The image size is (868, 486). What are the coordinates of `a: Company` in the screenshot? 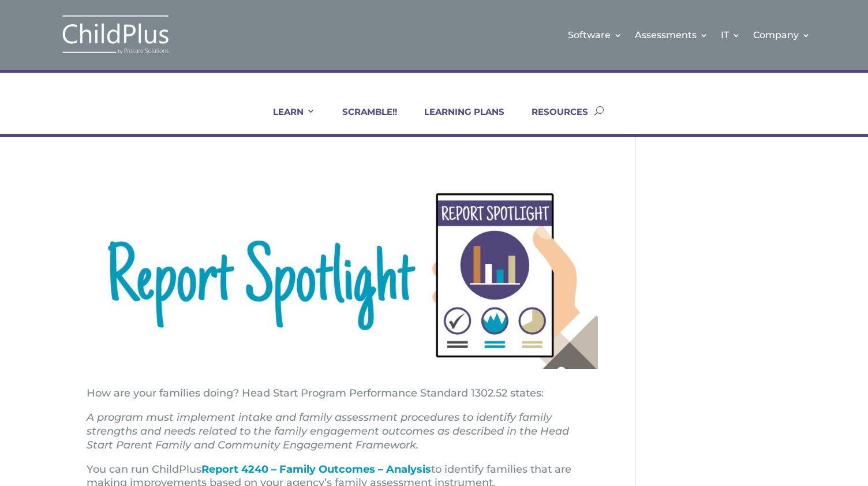 It's located at (782, 34).